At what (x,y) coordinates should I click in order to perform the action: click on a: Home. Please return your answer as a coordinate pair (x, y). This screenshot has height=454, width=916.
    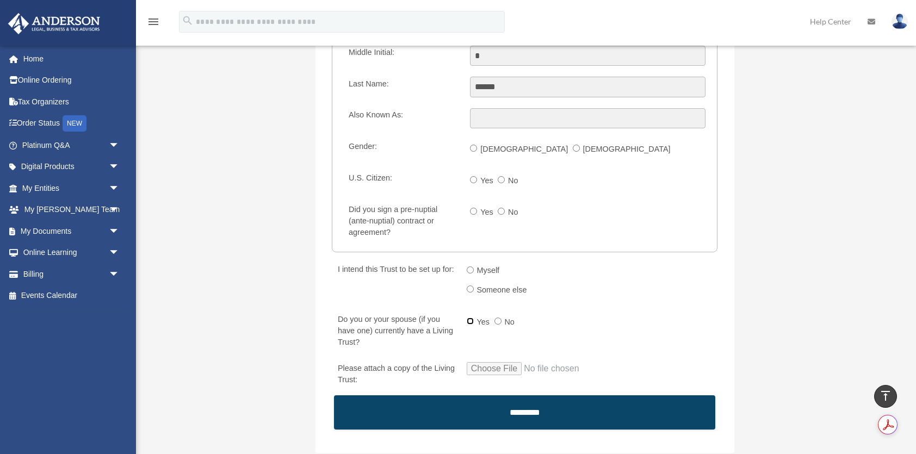
    Looking at the image, I should click on (72, 59).